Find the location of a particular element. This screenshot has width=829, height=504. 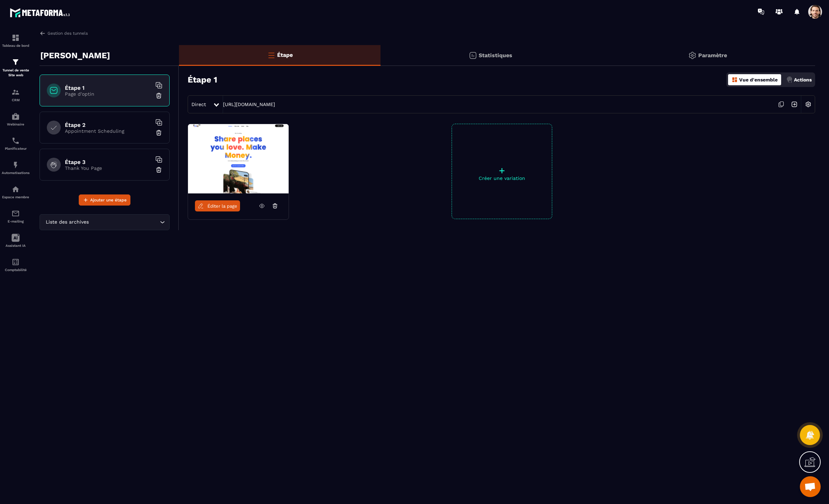

a: formationformationTableau de bord is located at coordinates (15, 41).